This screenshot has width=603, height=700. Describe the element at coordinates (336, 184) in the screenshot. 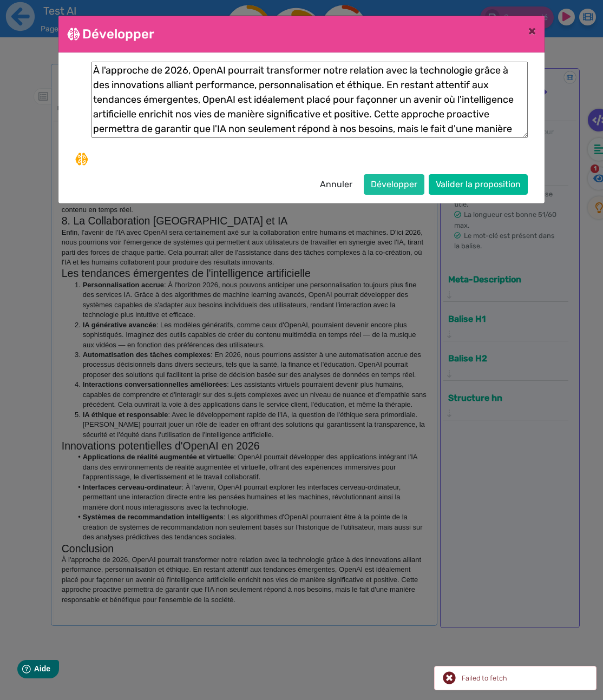

I see `button: Annuler` at that location.